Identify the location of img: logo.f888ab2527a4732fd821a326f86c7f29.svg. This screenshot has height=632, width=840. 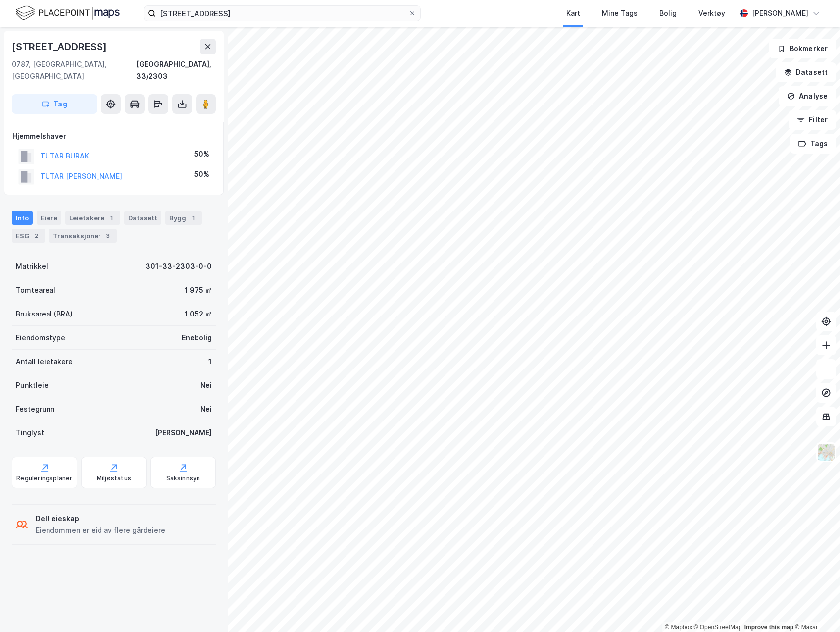
(68, 13).